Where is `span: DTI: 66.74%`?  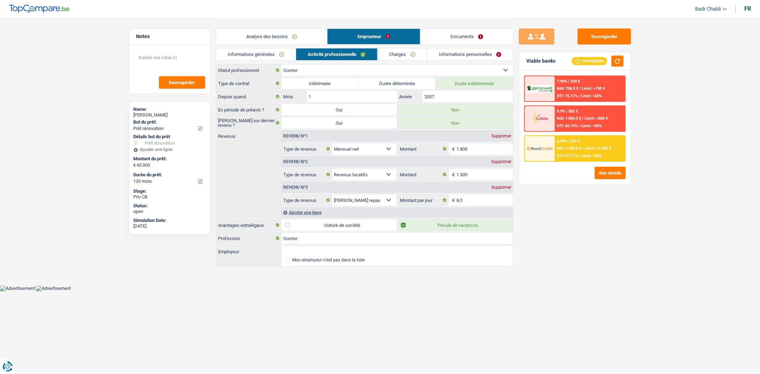 span: DTI: 66.74% is located at coordinates (567, 126).